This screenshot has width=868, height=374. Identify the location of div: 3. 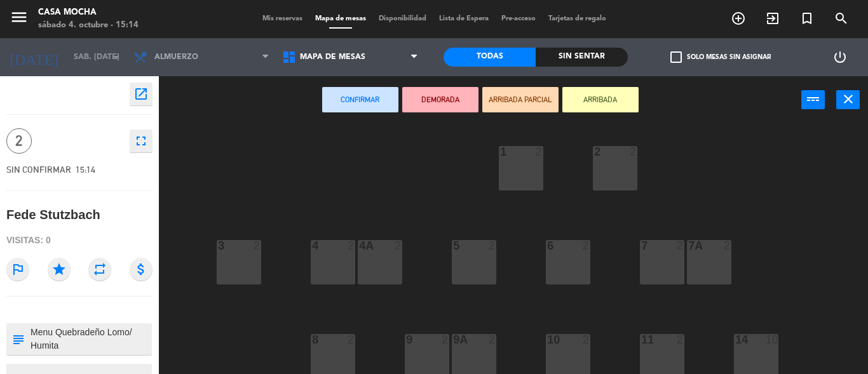
(218, 246).